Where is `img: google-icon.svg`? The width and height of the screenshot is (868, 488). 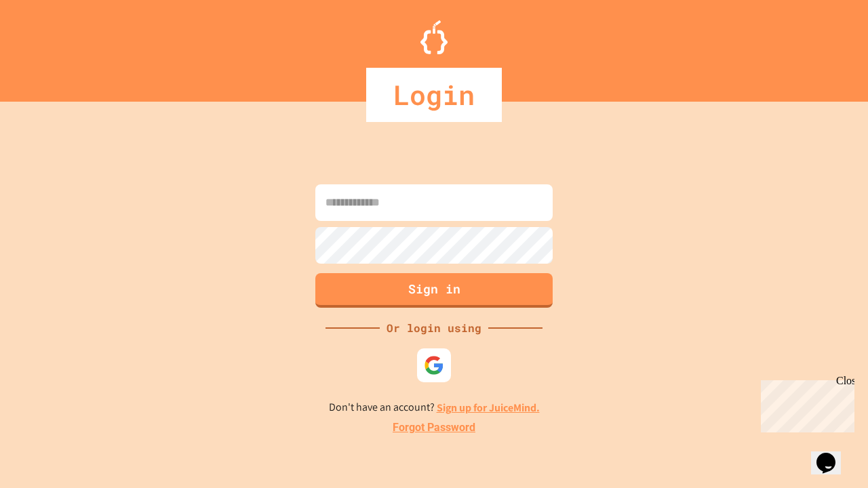 img: google-icon.svg is located at coordinates (434, 365).